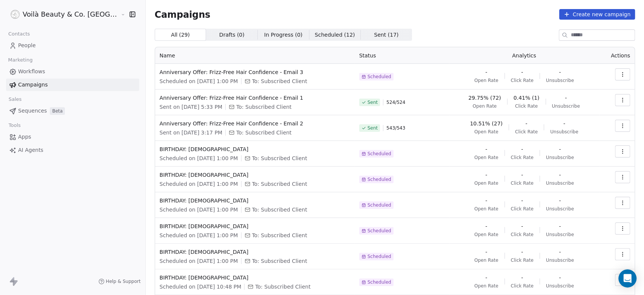  Describe the element at coordinates (232, 35) in the screenshot. I see `span: Drafts ( 0 )` at that location.